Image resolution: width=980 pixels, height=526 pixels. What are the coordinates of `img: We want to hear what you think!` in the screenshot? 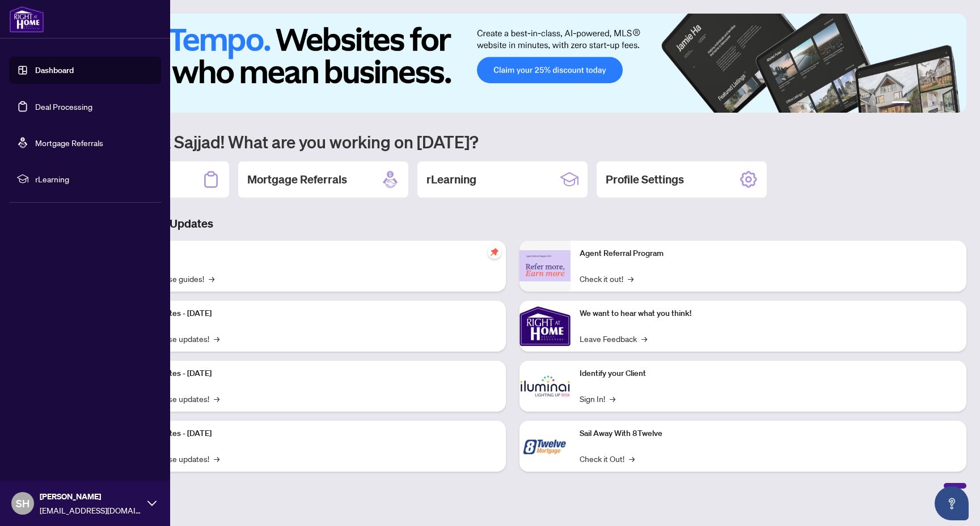 It's located at (545, 326).